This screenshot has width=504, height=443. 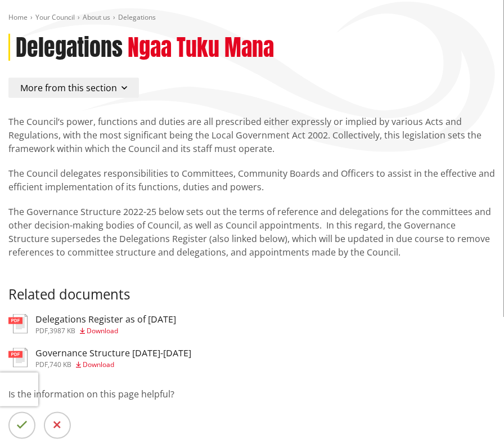 I want to click on h1: Delegations, so click(x=69, y=47).